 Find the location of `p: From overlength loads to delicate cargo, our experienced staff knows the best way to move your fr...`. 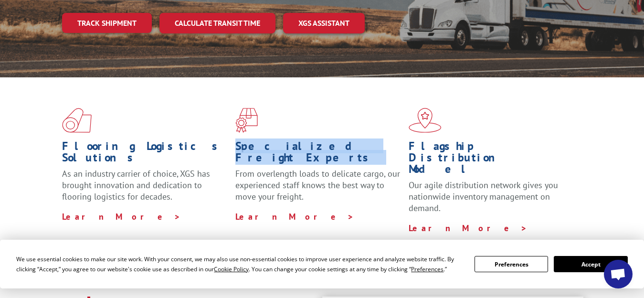

p: From overlength loads to delicate cargo, our experienced staff knows the best way to move your fr... is located at coordinates (319, 189).